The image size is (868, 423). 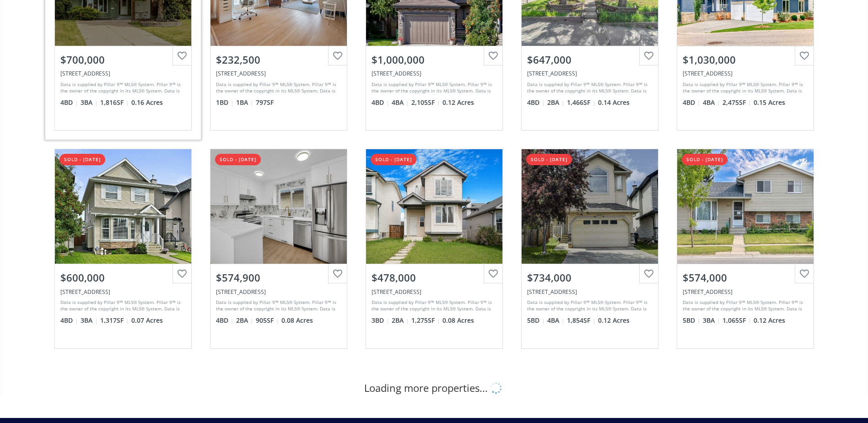 I want to click on span: 1,816 SF, so click(x=114, y=103).